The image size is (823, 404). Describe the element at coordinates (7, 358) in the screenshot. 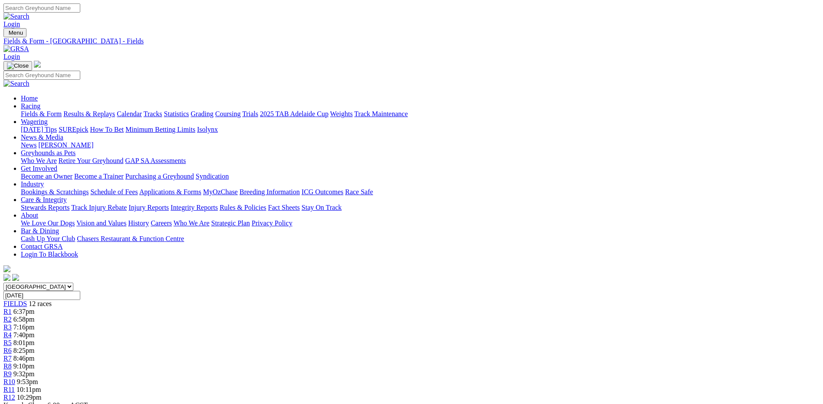

I see `a: R7` at that location.